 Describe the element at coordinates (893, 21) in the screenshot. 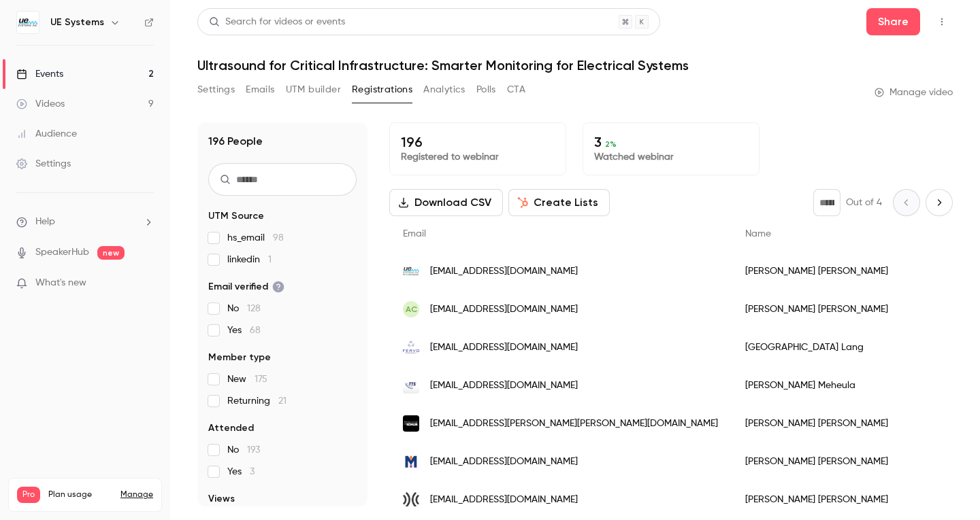

I see `button: Share` at that location.